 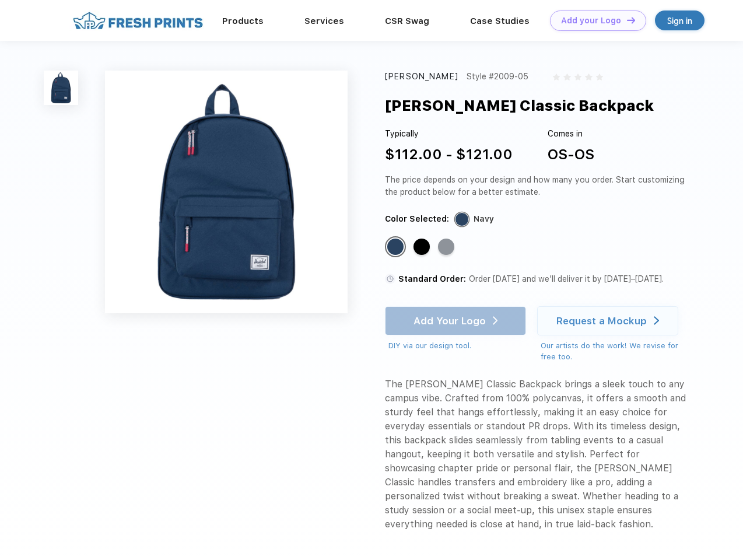 What do you see at coordinates (138, 20) in the screenshot?
I see `img: fo%20logo%202.webp` at bounding box center [138, 20].